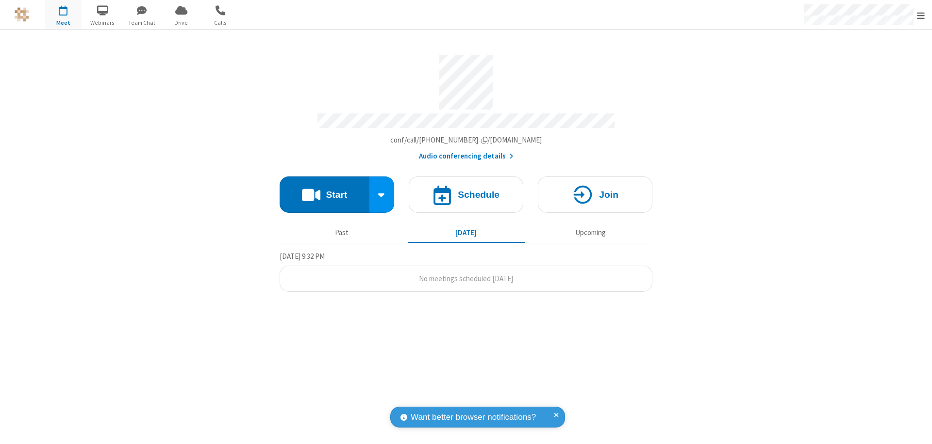 The image size is (932, 444). I want to click on button: Audio conferencing details, so click(466, 156).